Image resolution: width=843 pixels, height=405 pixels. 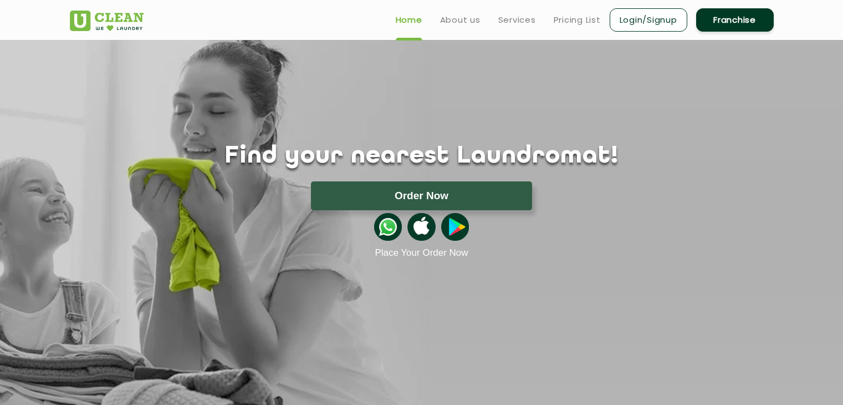 I want to click on a: Franchise, so click(x=735, y=20).